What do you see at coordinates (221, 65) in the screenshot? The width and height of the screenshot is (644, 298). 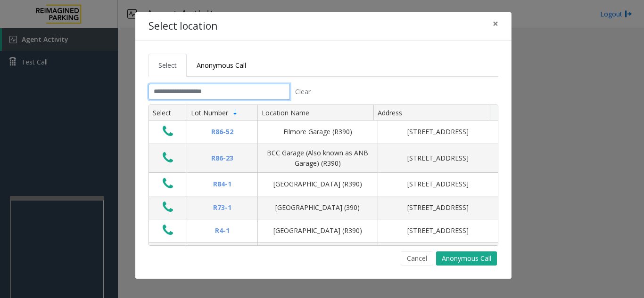 I see `span: Anonymous Call` at bounding box center [221, 65].